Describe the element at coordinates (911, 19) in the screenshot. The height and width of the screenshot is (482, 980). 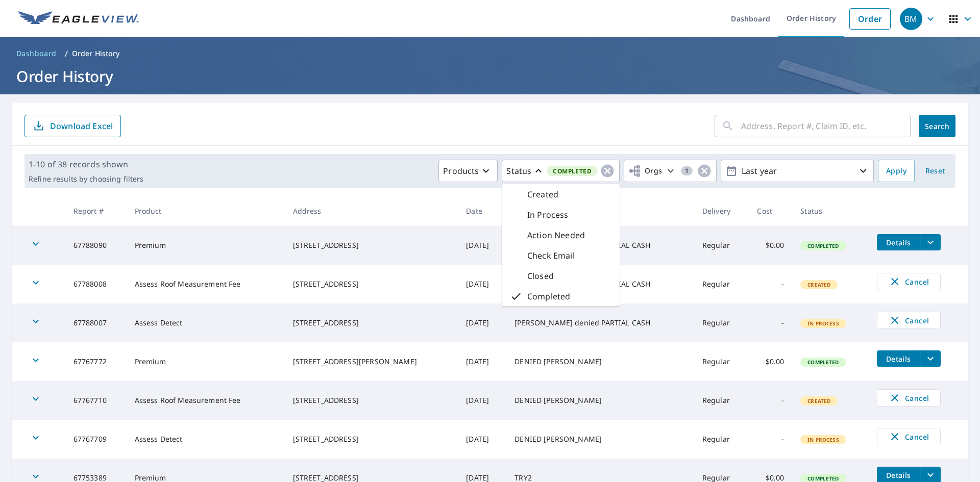
I see `div: BM` at that location.